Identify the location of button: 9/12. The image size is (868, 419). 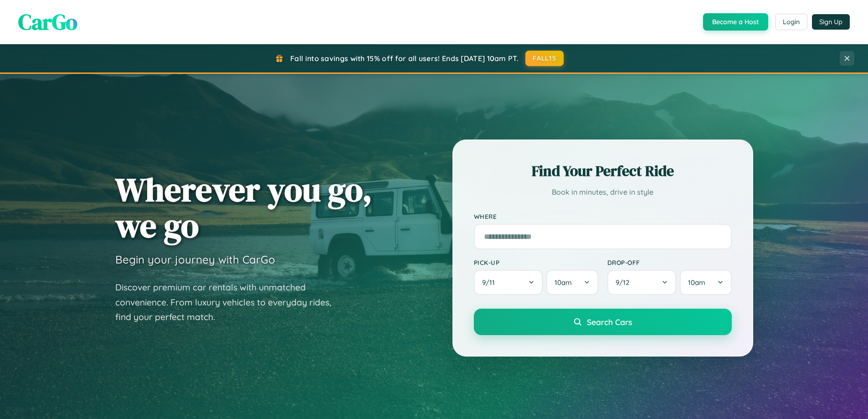
(642, 282).